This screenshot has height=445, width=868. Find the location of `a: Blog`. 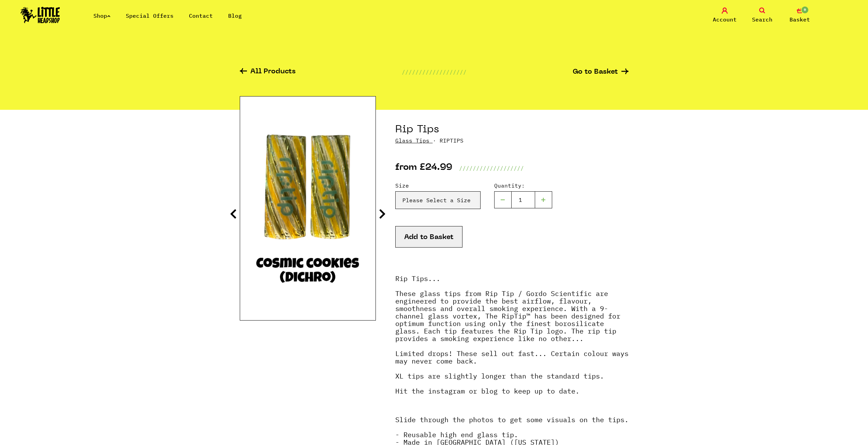

a: Blog is located at coordinates (235, 16).